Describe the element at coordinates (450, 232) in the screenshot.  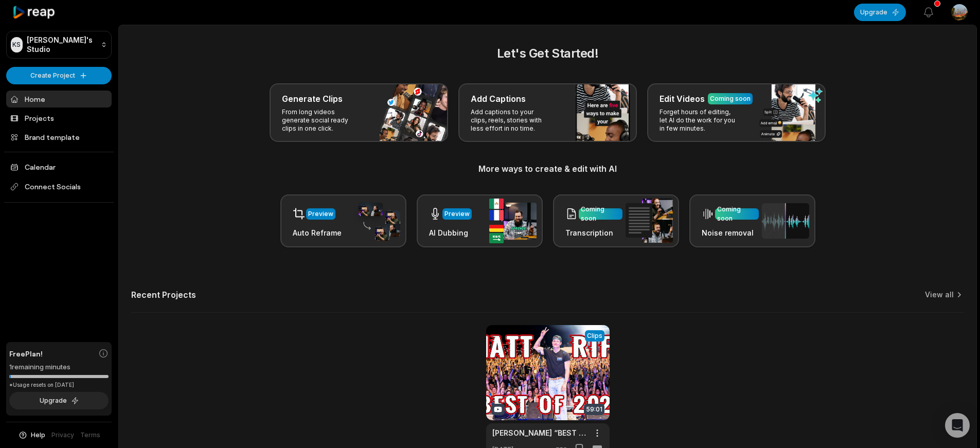
I see `h3: AI Dubbing` at that location.